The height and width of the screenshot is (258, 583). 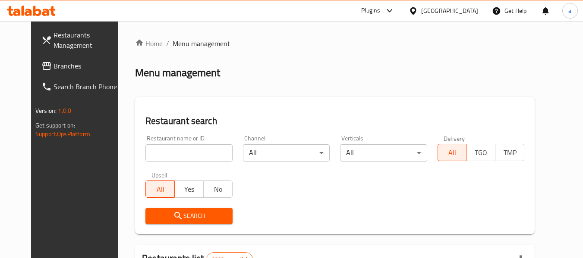 I want to click on span: Yes, so click(x=189, y=189).